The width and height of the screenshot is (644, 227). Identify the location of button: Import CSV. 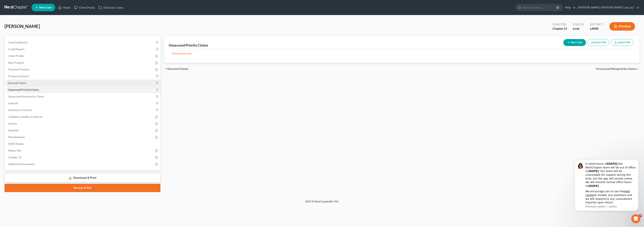
(598, 42).